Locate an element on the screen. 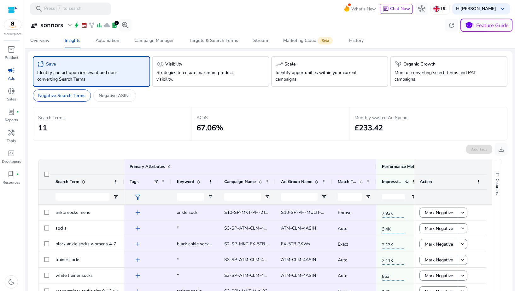 This screenshot has height=291, width=515. span: trending_up is located at coordinates (279, 64).